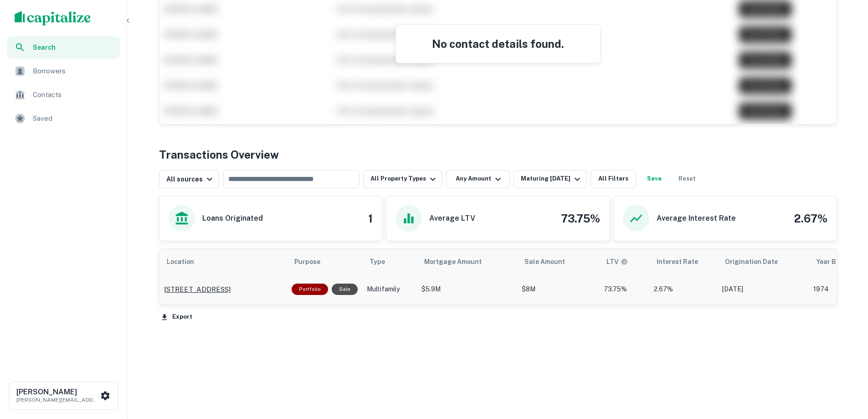 The width and height of the screenshot is (868, 419). Describe the element at coordinates (232, 218) in the screenshot. I see `h6: Loans Originated` at that location.